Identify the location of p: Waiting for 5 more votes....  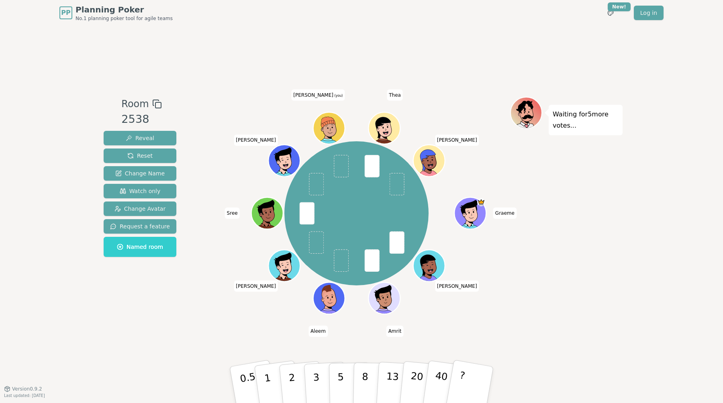
(586, 120).